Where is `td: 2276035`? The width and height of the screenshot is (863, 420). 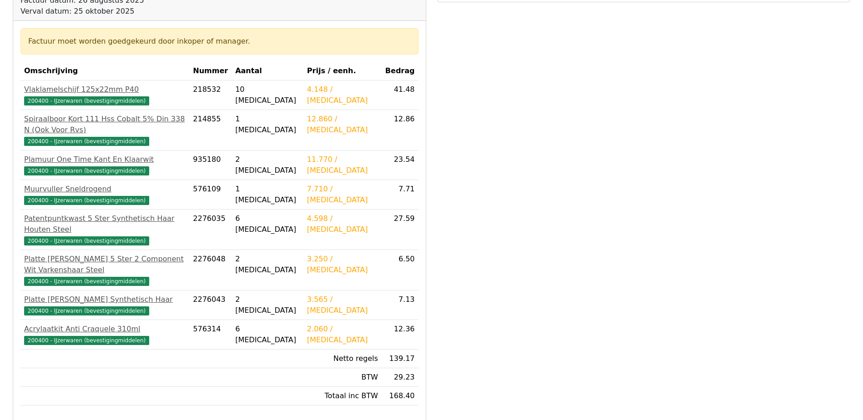 td: 2276035 is located at coordinates (210, 230).